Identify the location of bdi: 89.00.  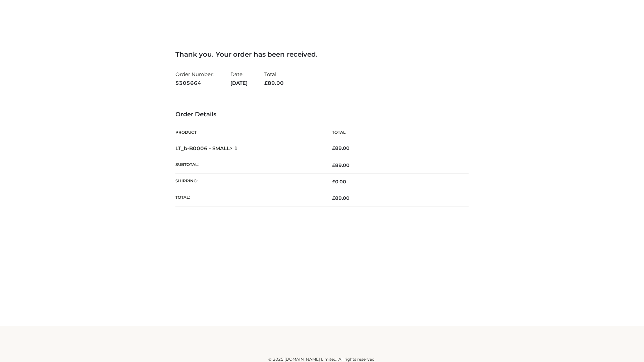
(341, 148).